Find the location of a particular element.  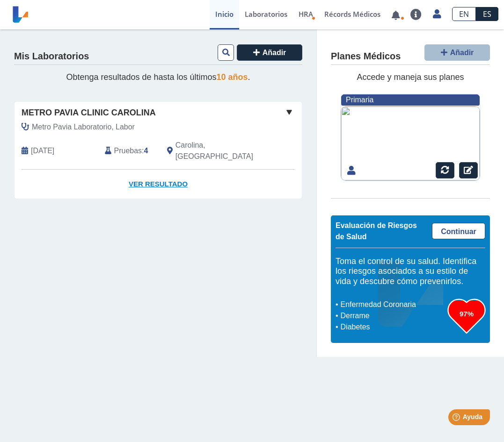

span: Accede y maneja sus planes is located at coordinates (410, 77).